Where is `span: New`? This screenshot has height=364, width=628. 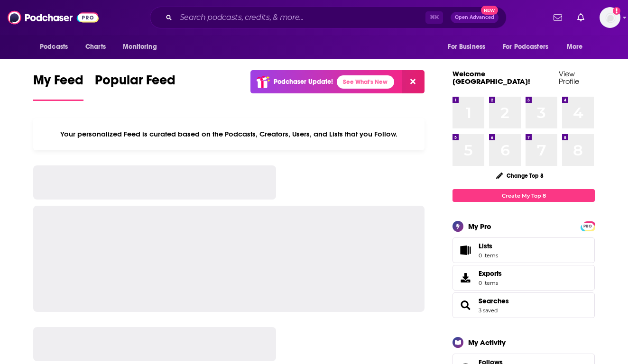 span: New is located at coordinates (490, 10).